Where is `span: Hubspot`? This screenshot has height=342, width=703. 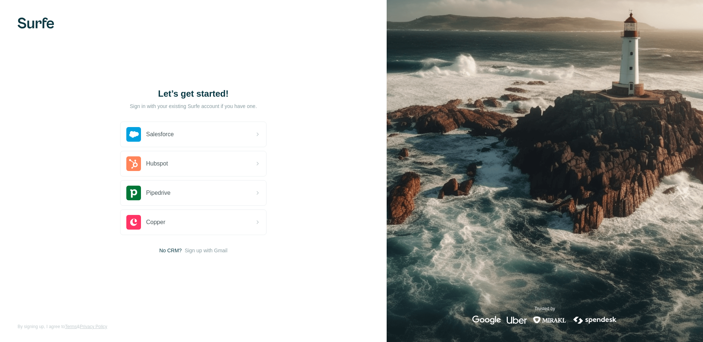
span: Hubspot is located at coordinates (157, 164).